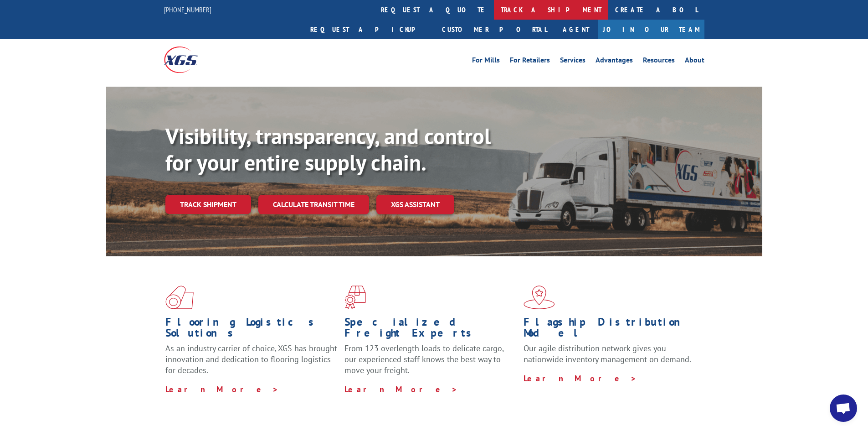  Describe the element at coordinates (844, 408) in the screenshot. I see `div: Open chat` at that location.